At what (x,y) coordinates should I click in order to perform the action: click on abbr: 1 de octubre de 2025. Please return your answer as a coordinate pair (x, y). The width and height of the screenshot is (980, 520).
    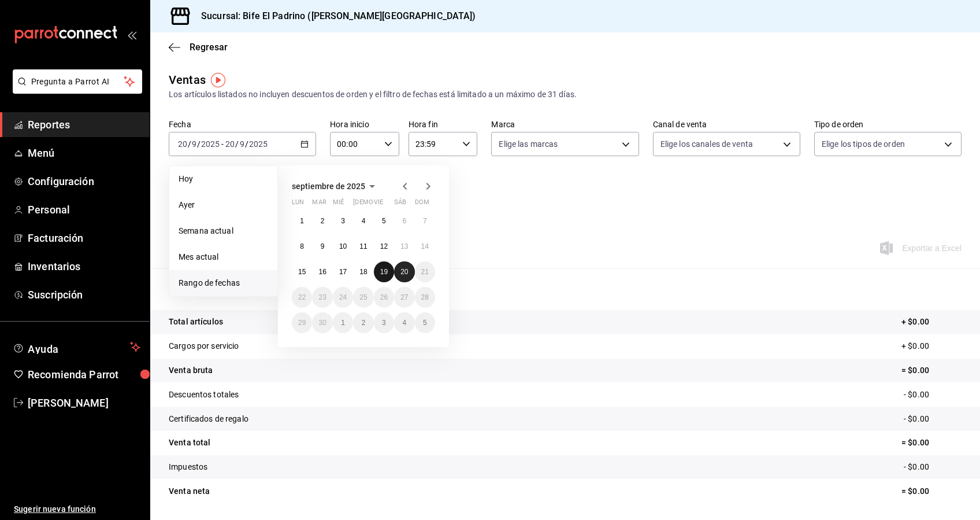
    Looking at the image, I should click on (342, 323).